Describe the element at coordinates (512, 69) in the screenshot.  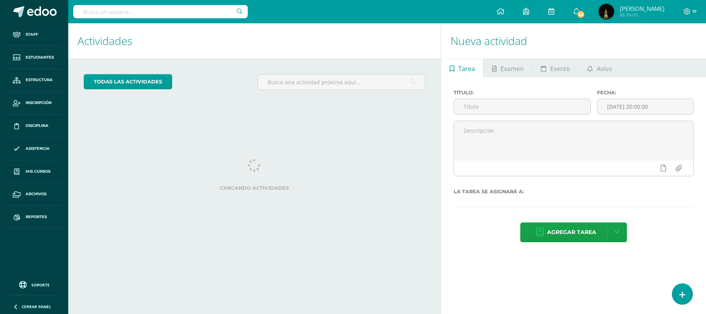
I see `span: Examen` at that location.